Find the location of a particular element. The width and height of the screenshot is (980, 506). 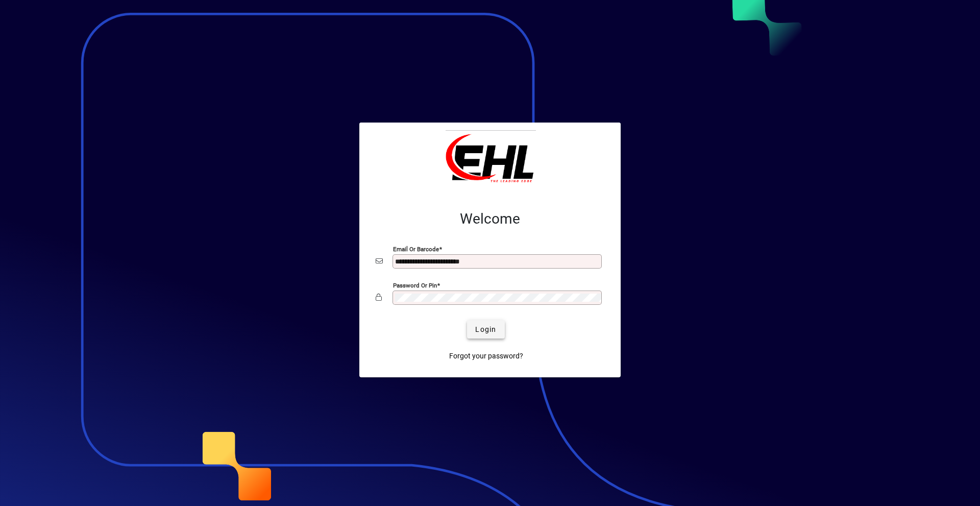

span: Login is located at coordinates (486, 329).